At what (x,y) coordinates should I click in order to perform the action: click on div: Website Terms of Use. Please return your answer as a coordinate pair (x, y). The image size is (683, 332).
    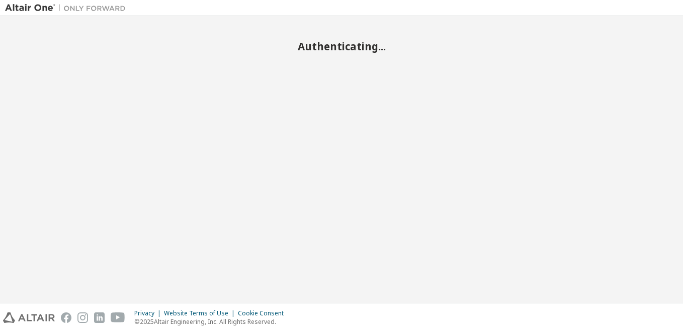
    Looking at the image, I should click on (201, 313).